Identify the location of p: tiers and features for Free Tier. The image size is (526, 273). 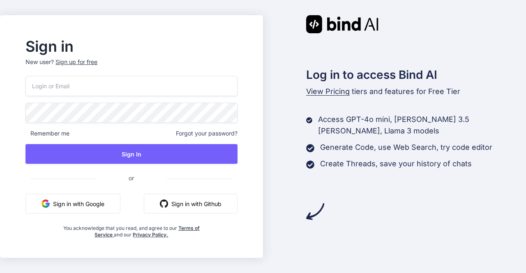
(416, 92).